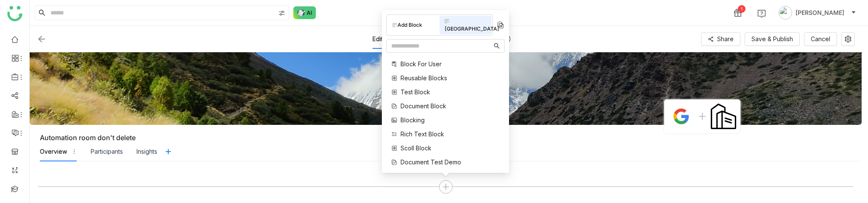 Image resolution: width=868 pixels, height=203 pixels. Describe the element at coordinates (772, 39) in the screenshot. I see `button: Save & Publish` at that location.